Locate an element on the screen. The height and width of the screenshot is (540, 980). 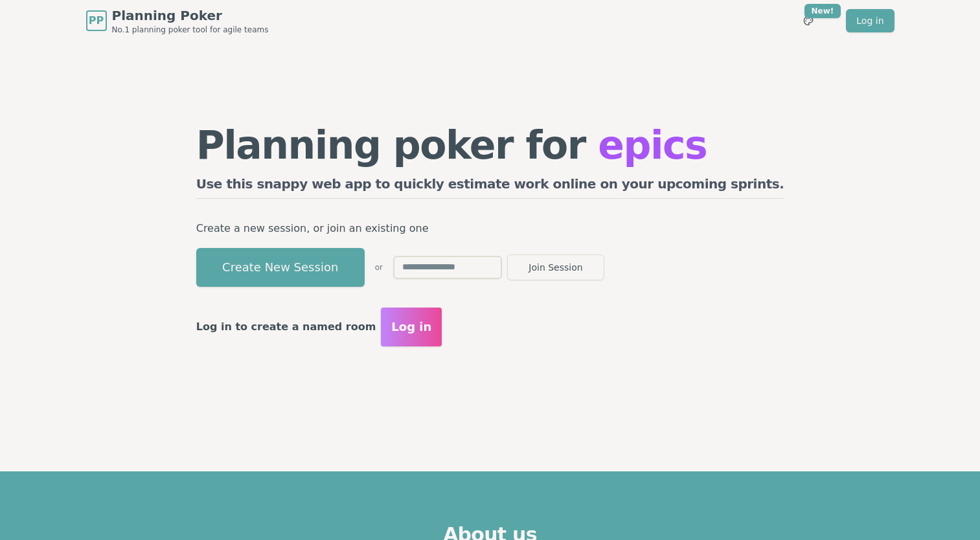
h1: Planning poker for is located at coordinates (490, 145).